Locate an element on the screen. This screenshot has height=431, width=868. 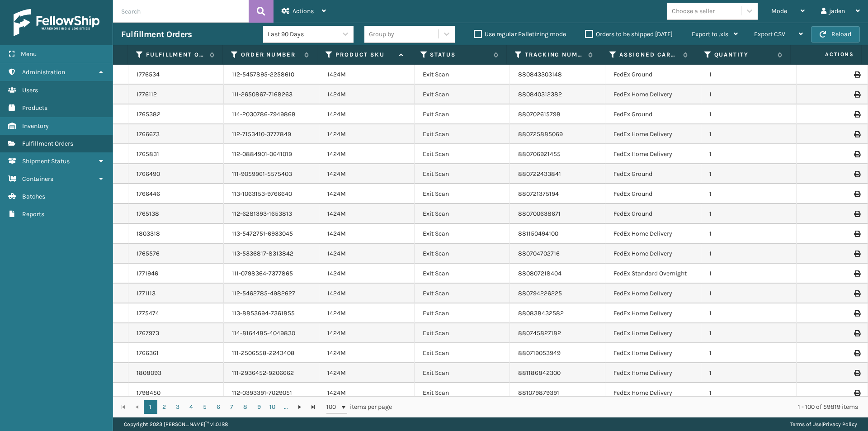
a: 881186842300 is located at coordinates (539, 372).